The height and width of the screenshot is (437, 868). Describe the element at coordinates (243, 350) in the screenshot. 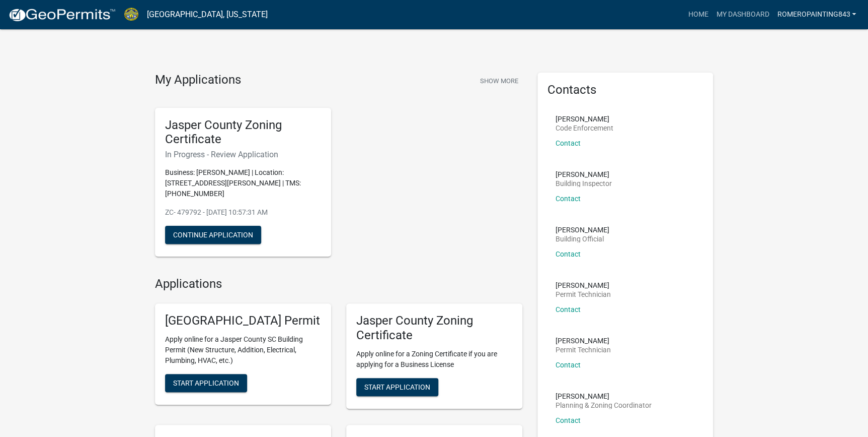

I see `p: Apply online for a Jasper County SC Building Permit (New Structure, Addition, Electrical, Plumbin...` at that location.